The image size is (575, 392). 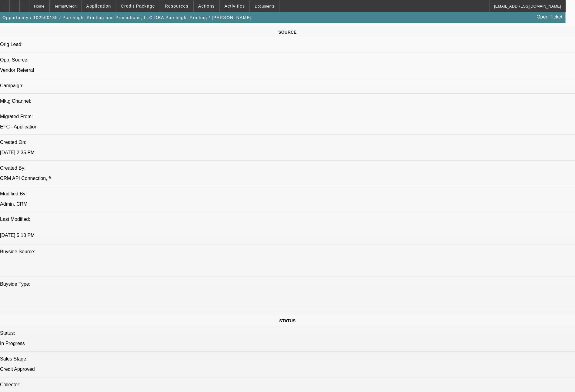 What do you see at coordinates (99, 6) in the screenshot?
I see `span: Application` at bounding box center [99, 6].